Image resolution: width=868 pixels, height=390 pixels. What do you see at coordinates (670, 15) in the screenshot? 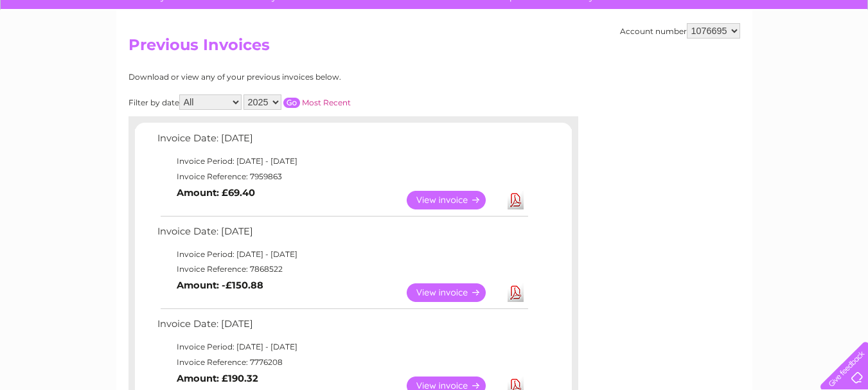
I see `a: 0333 014 3131` at bounding box center [670, 15].